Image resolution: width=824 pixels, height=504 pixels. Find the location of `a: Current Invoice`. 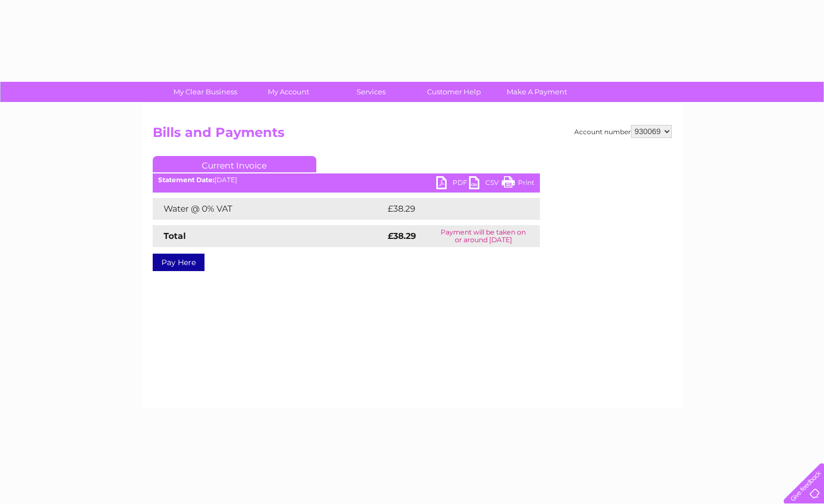

a: Current Invoice is located at coordinates (235, 164).